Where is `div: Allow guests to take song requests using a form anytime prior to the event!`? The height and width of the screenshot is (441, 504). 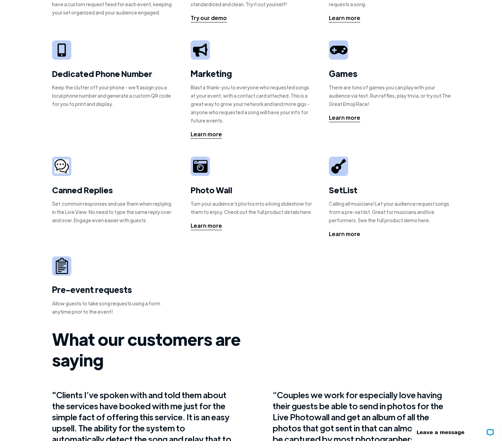 div: Allow guests to take song requests using a form anytime prior to the event! is located at coordinates (114, 308).